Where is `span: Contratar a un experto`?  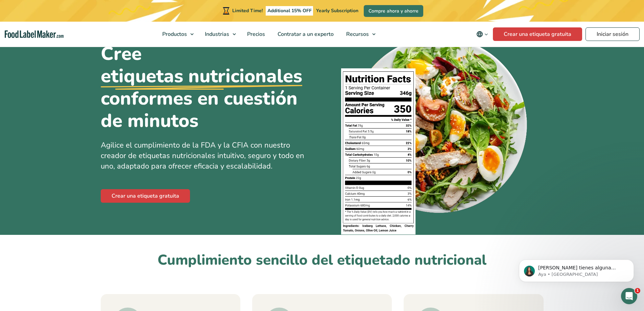
span: Contratar a un experto is located at coordinates (305, 34).